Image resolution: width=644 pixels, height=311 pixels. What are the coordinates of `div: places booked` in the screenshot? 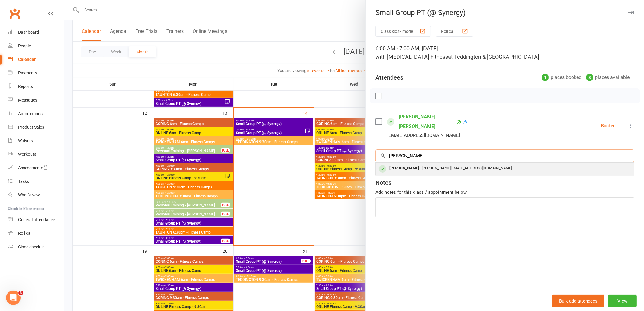 It's located at (562, 78).